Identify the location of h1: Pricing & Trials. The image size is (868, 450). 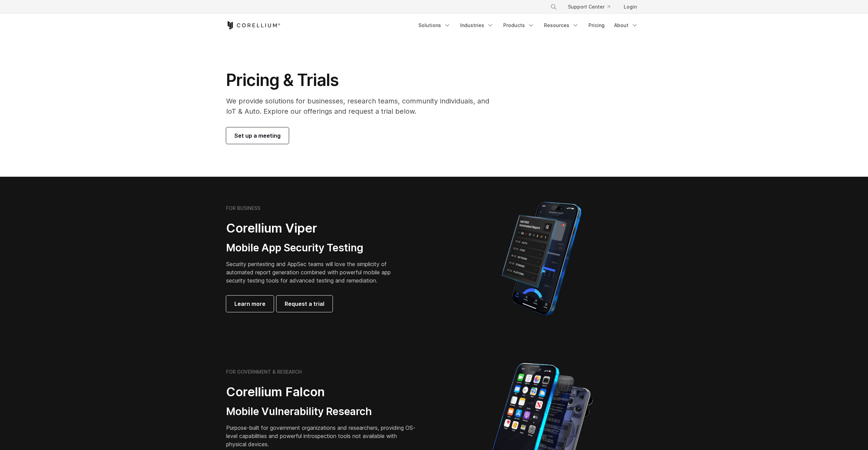
(363, 80).